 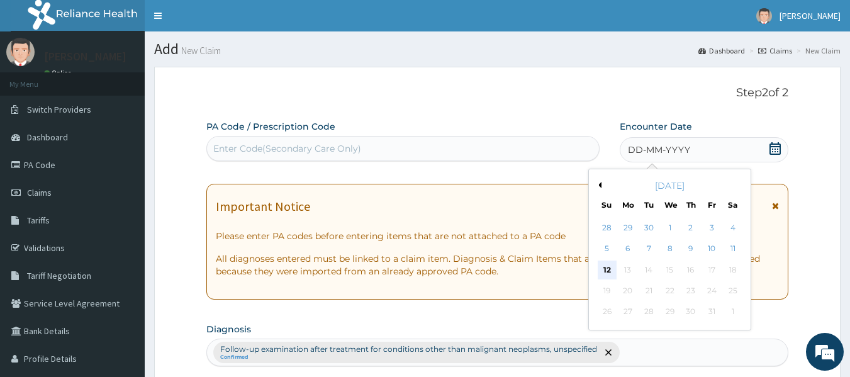 What do you see at coordinates (123, 269) in the screenshot?
I see `textarea: Type your message and hit 'Enter'` at bounding box center [123, 269].